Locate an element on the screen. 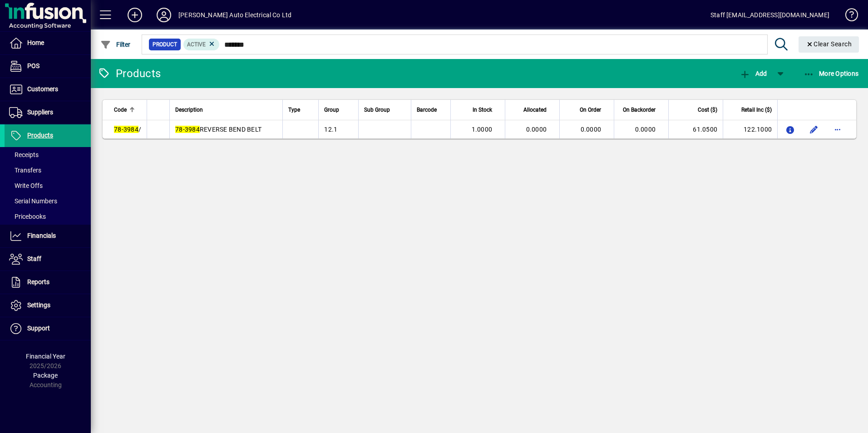  span: Financial Year is located at coordinates (45, 356).